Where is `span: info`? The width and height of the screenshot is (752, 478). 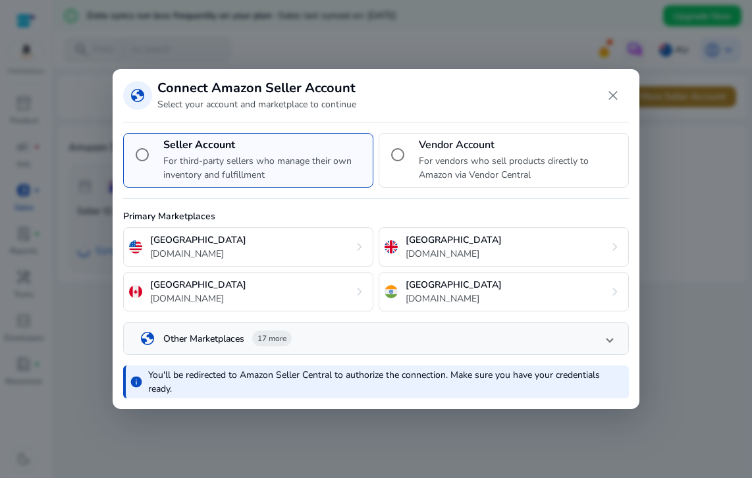 span: info is located at coordinates (136, 382).